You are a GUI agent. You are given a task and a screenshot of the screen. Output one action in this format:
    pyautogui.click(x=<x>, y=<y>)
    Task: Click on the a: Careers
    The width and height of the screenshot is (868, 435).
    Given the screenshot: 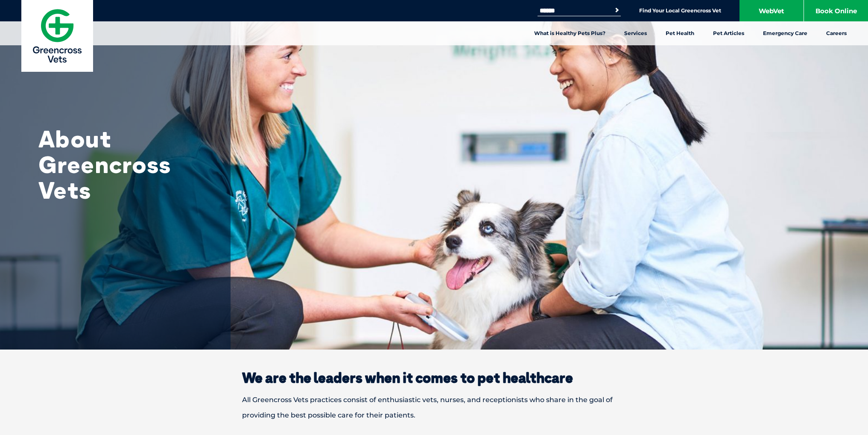 What is the action you would take?
    pyautogui.click(x=837, y=33)
    